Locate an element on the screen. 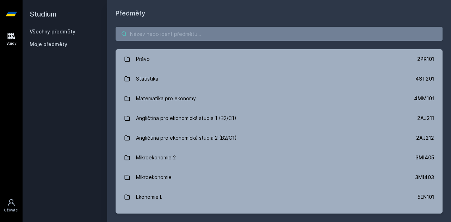  a: Mikroekonomie 3MI403 is located at coordinates (279, 177).